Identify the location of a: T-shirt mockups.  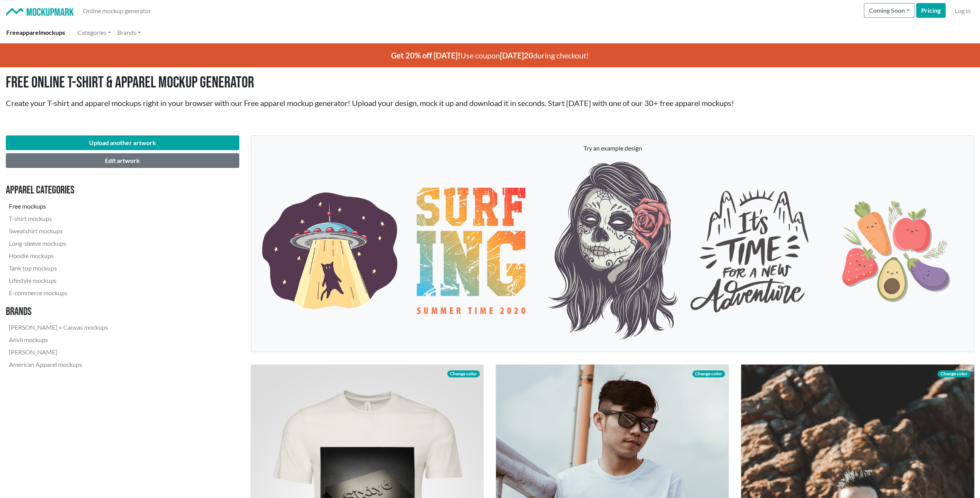
(58, 219).